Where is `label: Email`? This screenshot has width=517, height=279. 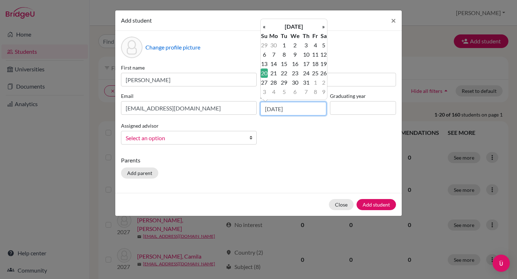
label: Email is located at coordinates (189, 96).